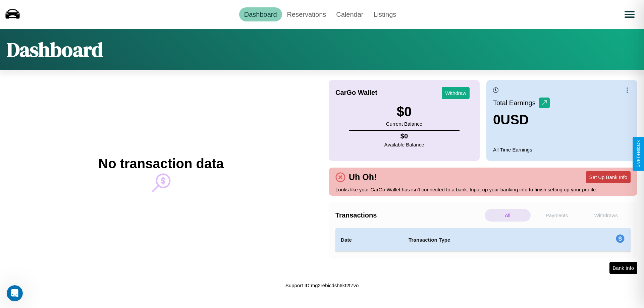  Describe the element at coordinates (260, 14) in the screenshot. I see `a: Dashboard` at that location.